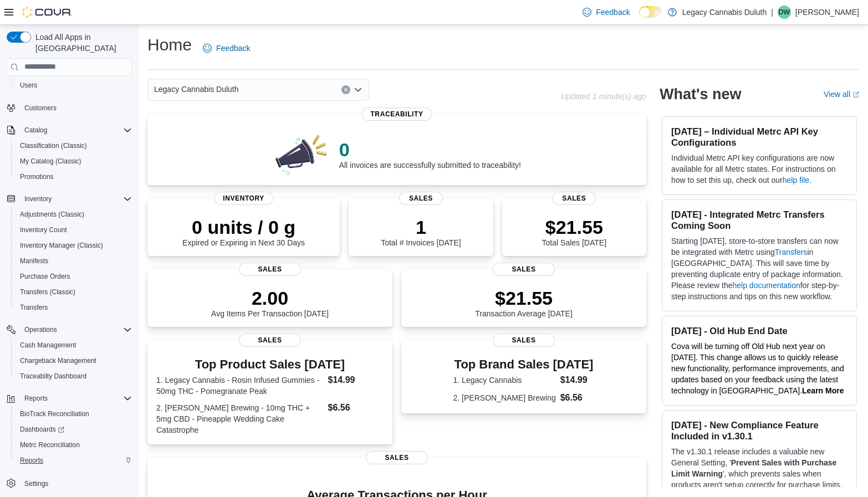 This screenshot has width=868, height=497. What do you see at coordinates (74, 345) in the screenshot?
I see `button: Cash Management` at bounding box center [74, 345].